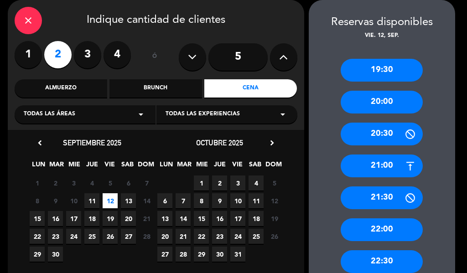 Image resolution: width=467 pixels, height=273 pixels. I want to click on div: 22:00, so click(381, 230).